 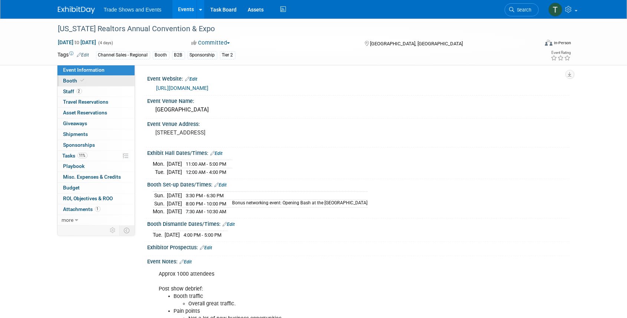 I want to click on div: Event Website:, so click(x=359, y=78).